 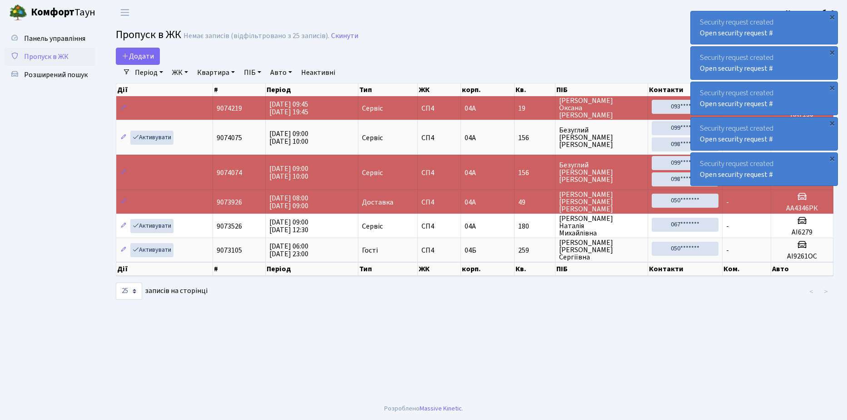 What do you see at coordinates (229, 138) in the screenshot?
I see `span: 9074075` at bounding box center [229, 138].